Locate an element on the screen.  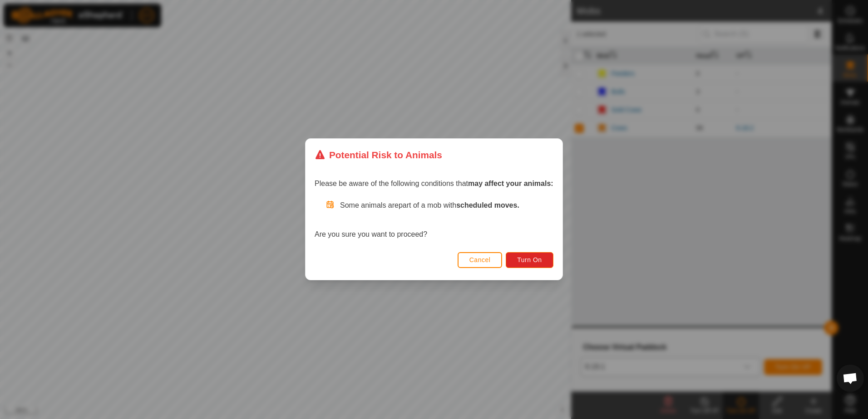
p: Some animals are is located at coordinates (447, 206).